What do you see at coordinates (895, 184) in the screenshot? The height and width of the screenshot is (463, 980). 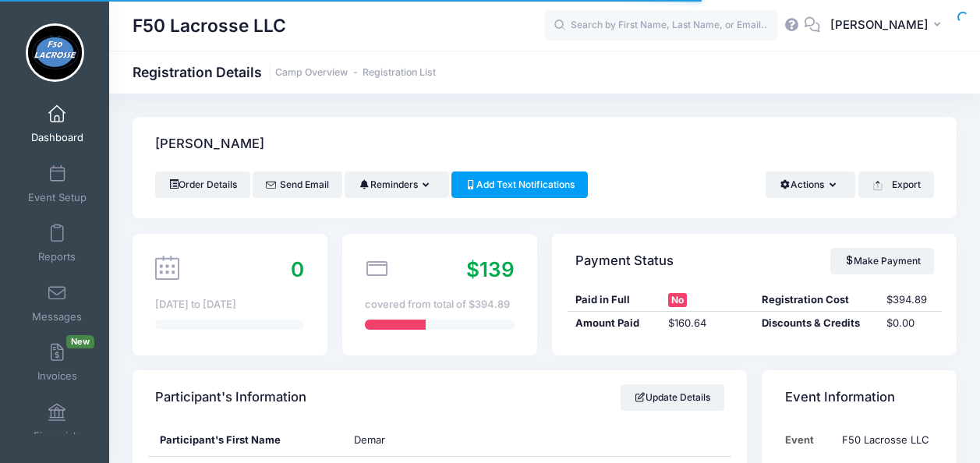 I see `button: Export` at bounding box center [895, 184].